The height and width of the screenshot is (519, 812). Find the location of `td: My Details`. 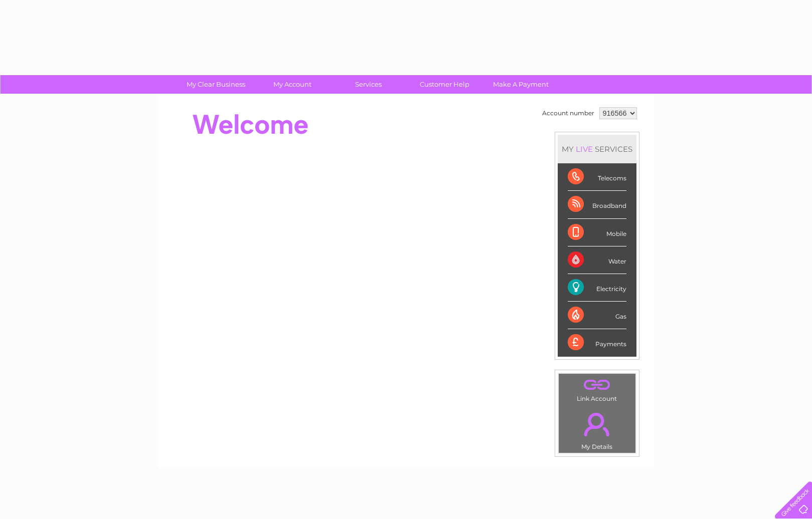

td: My Details is located at coordinates (597, 429).